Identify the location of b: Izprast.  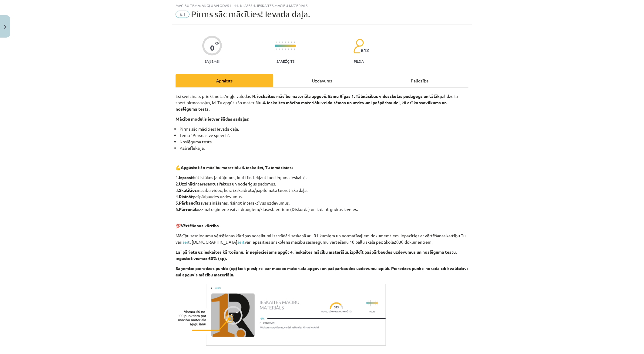
(186, 177).